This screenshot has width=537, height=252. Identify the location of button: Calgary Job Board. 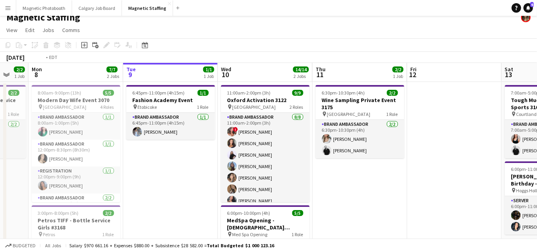
(97, 8).